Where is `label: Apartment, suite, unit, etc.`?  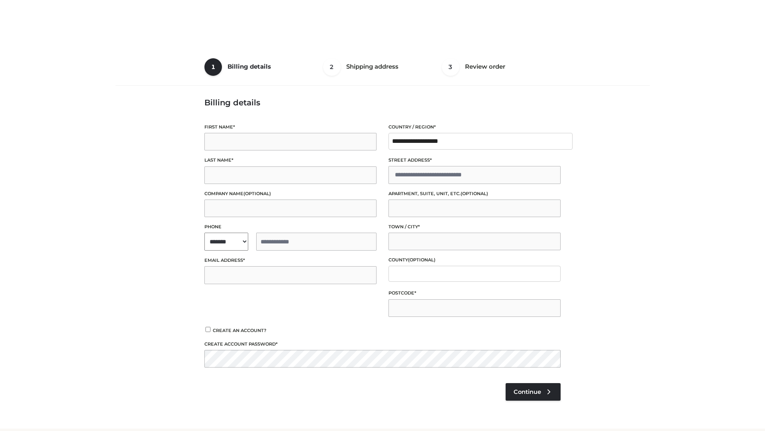 label: Apartment, suite, unit, etc. is located at coordinates (475, 193).